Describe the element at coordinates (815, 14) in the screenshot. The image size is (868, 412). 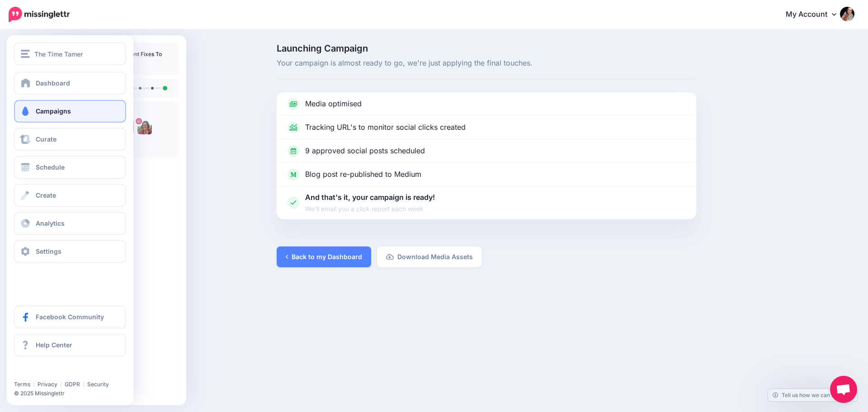
I see `a: My Account` at that location.